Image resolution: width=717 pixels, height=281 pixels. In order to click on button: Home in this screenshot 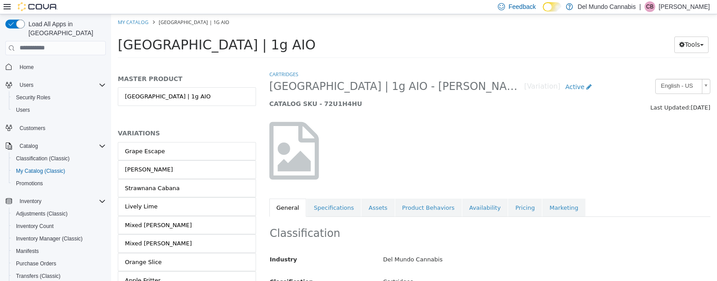, I will do `click(56, 67)`.